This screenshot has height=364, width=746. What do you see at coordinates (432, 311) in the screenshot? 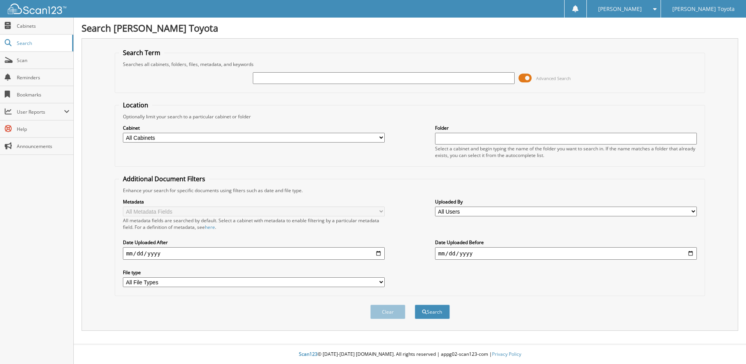
I see `button: Search` at bounding box center [432, 311].